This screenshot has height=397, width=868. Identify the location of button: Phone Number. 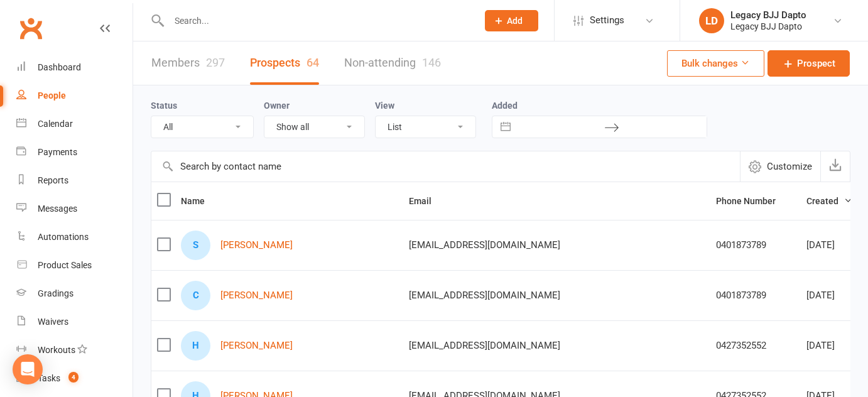
(752, 201).